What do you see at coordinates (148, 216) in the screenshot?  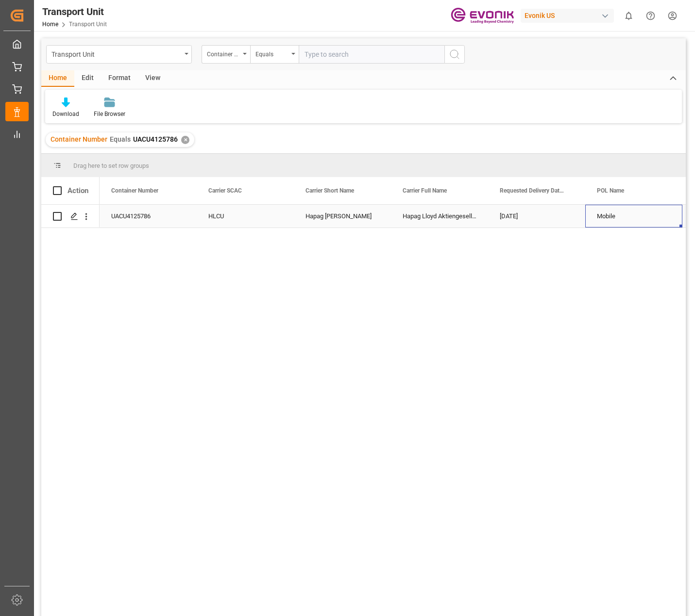 I see `div: UACU4125786` at bounding box center [148, 216].